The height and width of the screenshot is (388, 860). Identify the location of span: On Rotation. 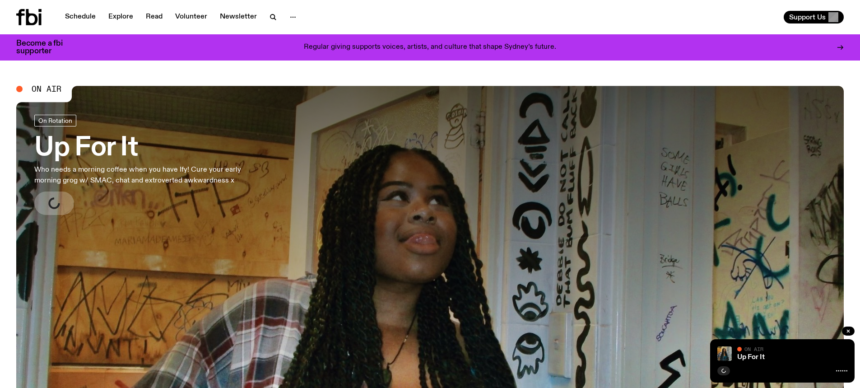
(55, 120).